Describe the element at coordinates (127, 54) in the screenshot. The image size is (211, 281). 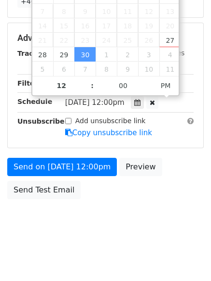
I see `span: October 2, 2025` at that location.